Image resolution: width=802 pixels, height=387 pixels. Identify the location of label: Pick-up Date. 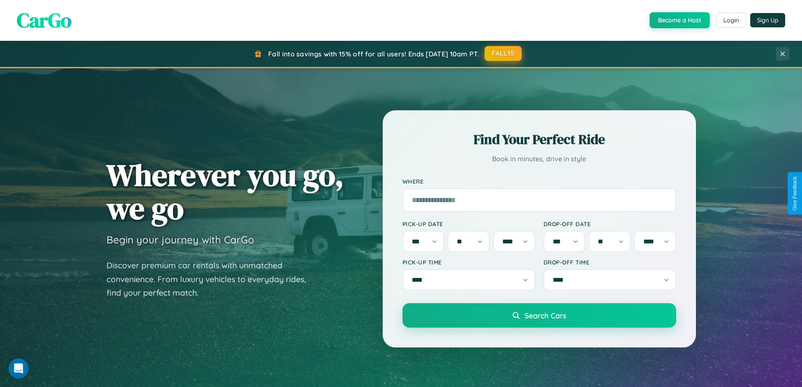
(469, 224).